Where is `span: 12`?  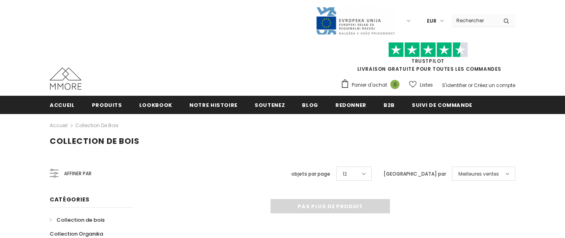 span: 12 is located at coordinates (344, 174).